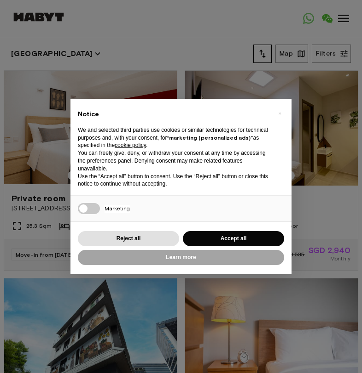 The image size is (362, 373). Describe the element at coordinates (233, 239) in the screenshot. I see `button: Accept all` at that location.